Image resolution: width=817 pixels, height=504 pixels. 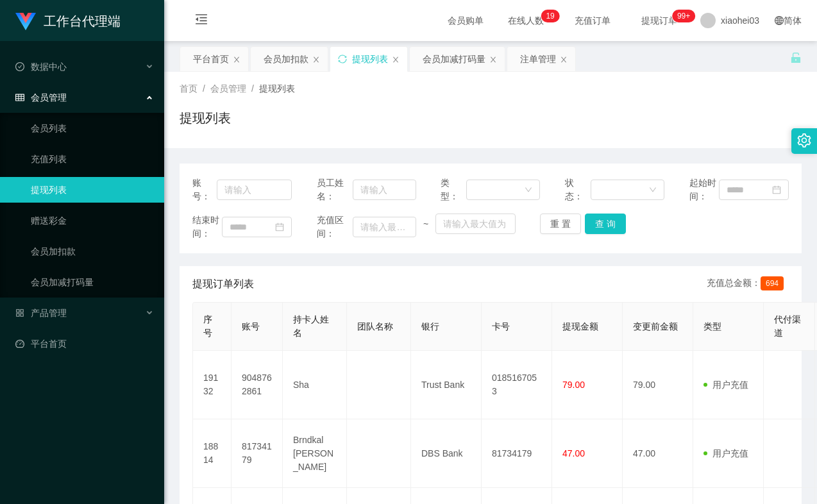 What do you see at coordinates (454, 59) in the screenshot?
I see `div: 会员加减打码量` at bounding box center [454, 59].